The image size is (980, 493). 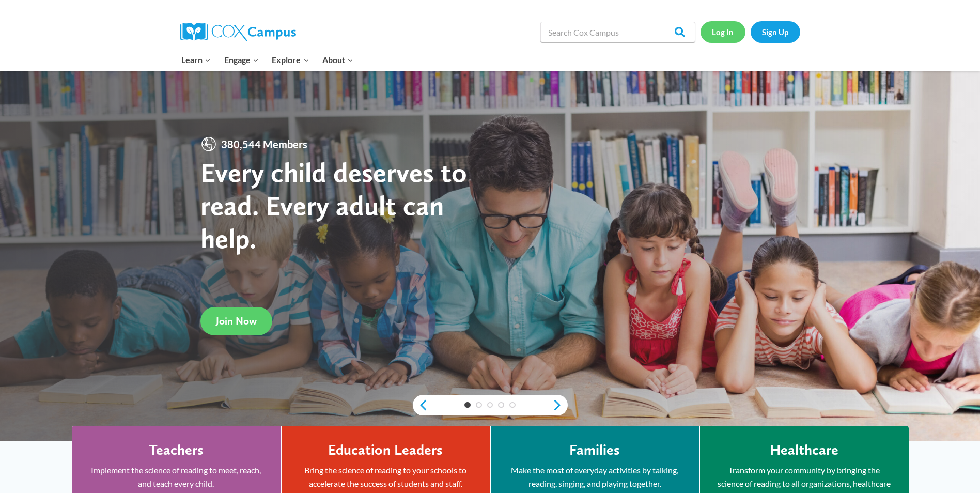 I want to click on a: Sign Up, so click(x=775, y=32).